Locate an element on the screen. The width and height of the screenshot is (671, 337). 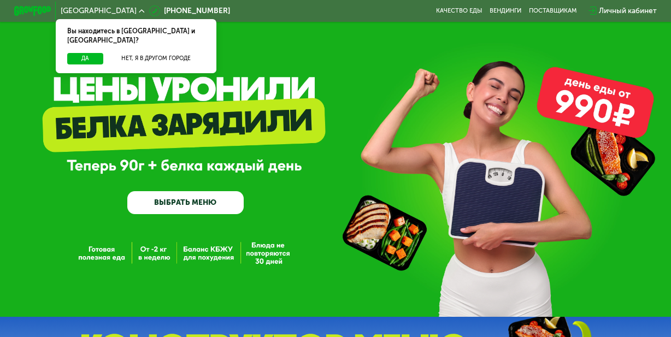
div: Личный кабинет is located at coordinates (628, 11).